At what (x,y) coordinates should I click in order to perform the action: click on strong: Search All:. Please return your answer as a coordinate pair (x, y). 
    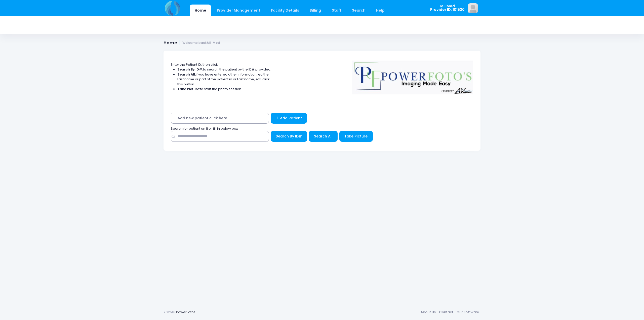
    Looking at the image, I should click on (186, 74).